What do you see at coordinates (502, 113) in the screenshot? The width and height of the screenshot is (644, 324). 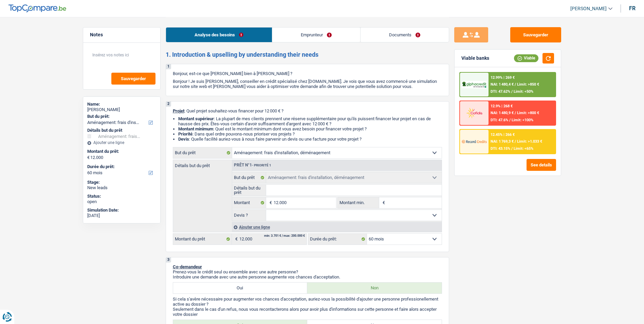 I see `span: NAI: 1 480,9 €` at bounding box center [502, 113].